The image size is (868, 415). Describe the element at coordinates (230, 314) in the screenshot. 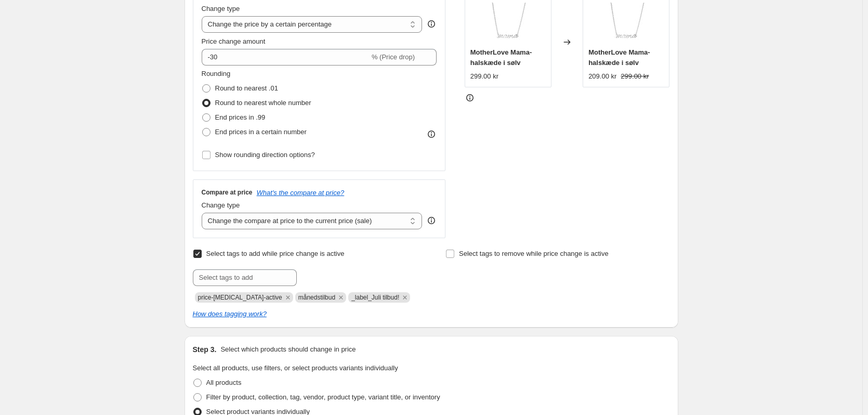

I see `a: How does tagging work?` at that location.